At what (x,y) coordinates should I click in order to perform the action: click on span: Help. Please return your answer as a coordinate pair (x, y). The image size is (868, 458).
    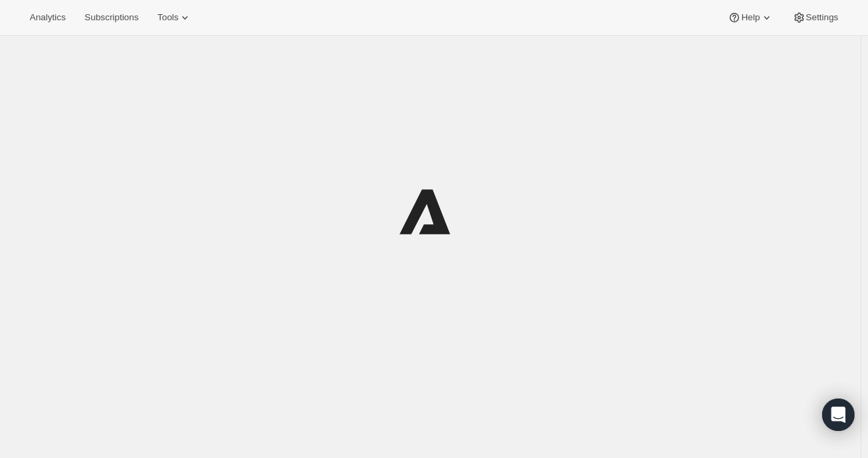
    Looking at the image, I should click on (750, 17).